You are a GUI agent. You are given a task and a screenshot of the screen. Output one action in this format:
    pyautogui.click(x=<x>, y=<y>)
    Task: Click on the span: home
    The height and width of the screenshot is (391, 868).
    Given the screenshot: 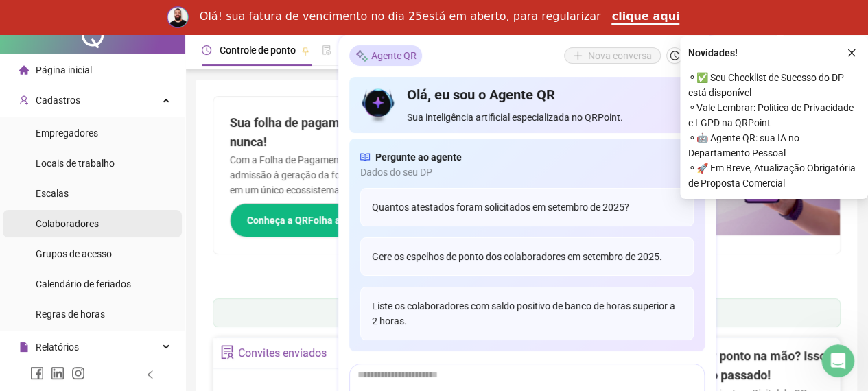 What is the action you would take?
    pyautogui.click(x=24, y=70)
    